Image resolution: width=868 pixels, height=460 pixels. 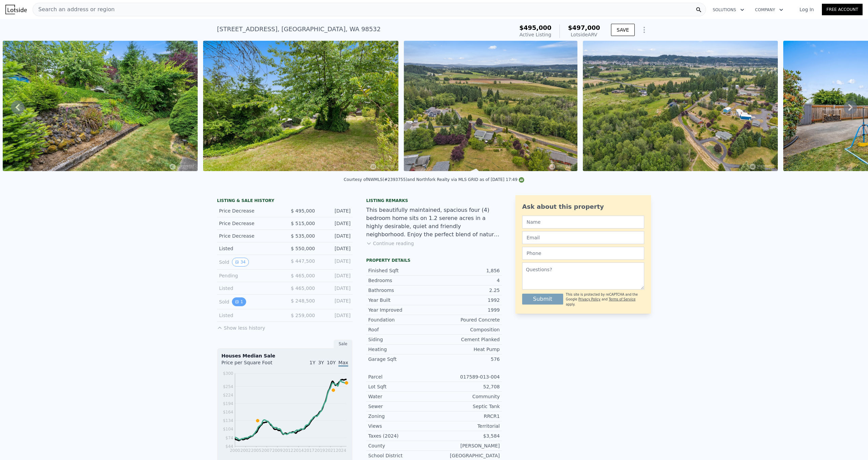 I want to click on button: Solutions, so click(x=728, y=10).